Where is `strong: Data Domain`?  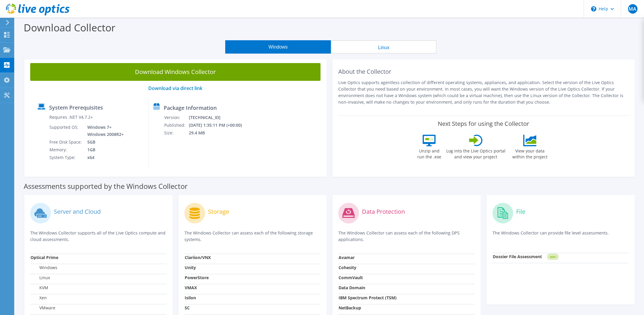
strong: Data Domain is located at coordinates (352, 287).